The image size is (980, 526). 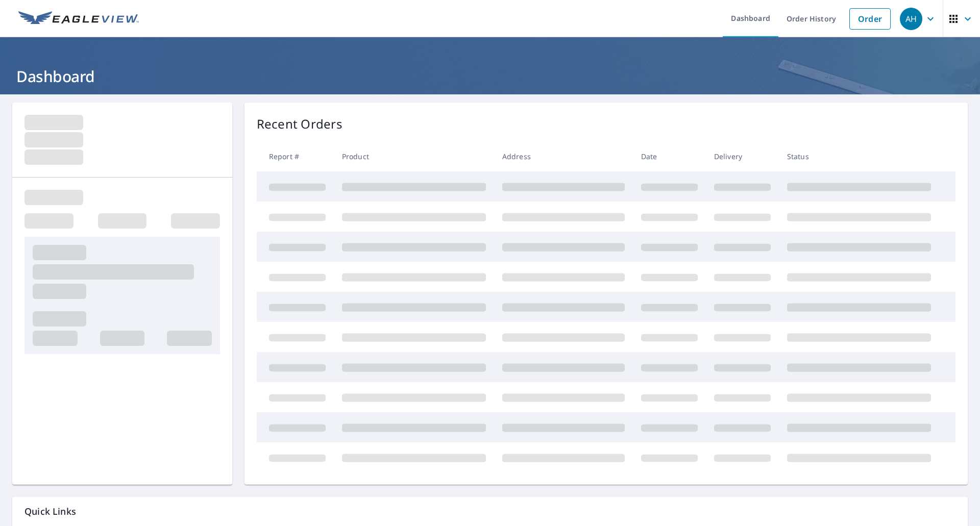 I want to click on th: Address, so click(x=564, y=156).